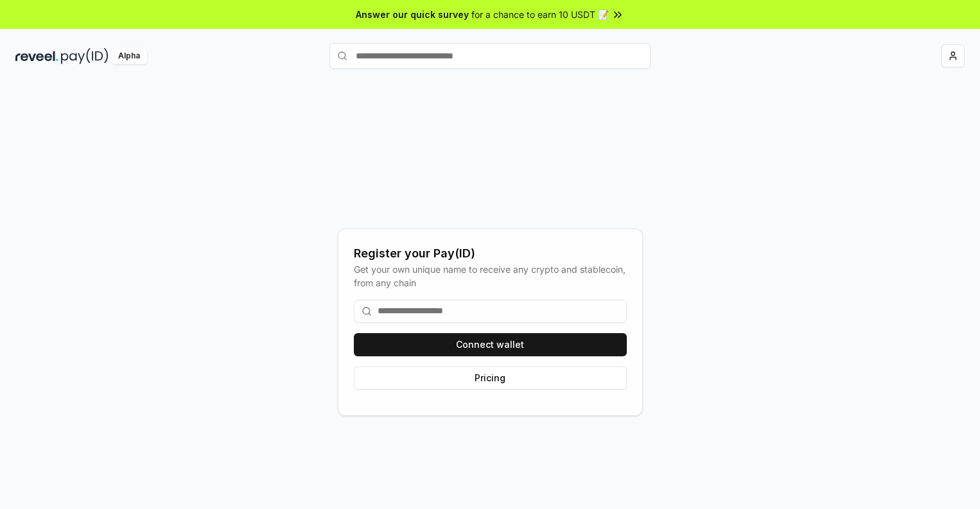  What do you see at coordinates (490, 276) in the screenshot?
I see `div: Get your own unique name to receive any crypto and stablecoin, from any chain` at bounding box center [490, 276].